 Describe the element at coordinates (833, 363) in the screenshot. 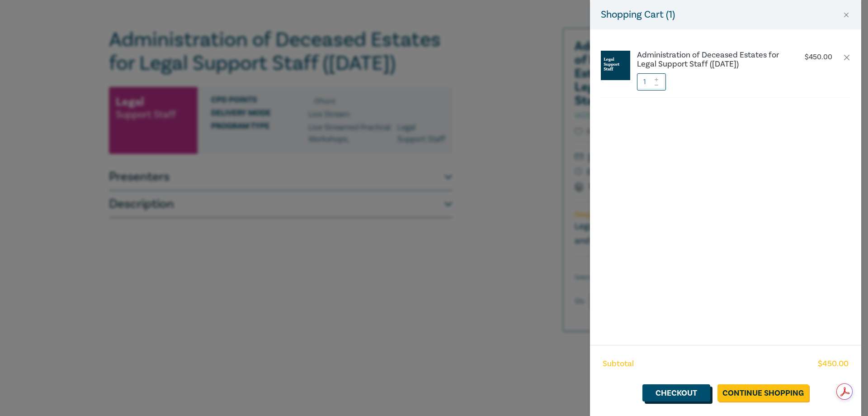

I see `span: $ 450.00` at that location.